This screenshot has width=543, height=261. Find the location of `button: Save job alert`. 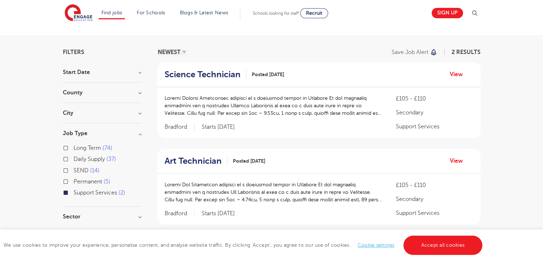

button: Save job alert is located at coordinates (414, 52).